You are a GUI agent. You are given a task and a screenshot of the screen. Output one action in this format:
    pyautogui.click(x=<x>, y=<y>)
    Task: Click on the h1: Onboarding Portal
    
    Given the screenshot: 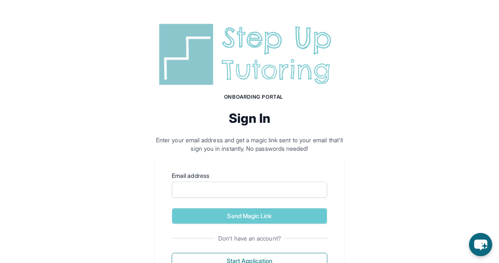 What is the action you would take?
    pyautogui.click(x=254, y=97)
    